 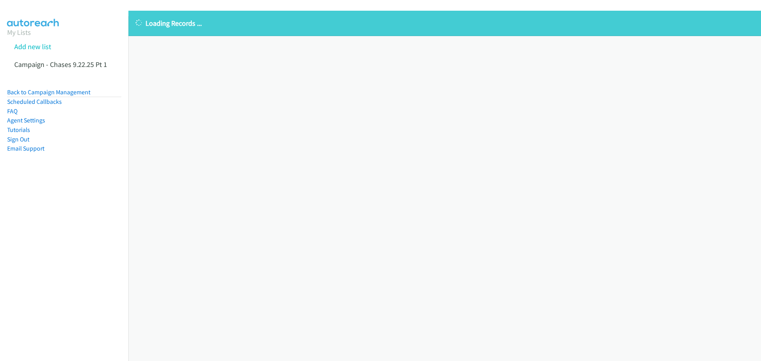 What do you see at coordinates (33, 46) in the screenshot?
I see `a: Add new list` at bounding box center [33, 46].